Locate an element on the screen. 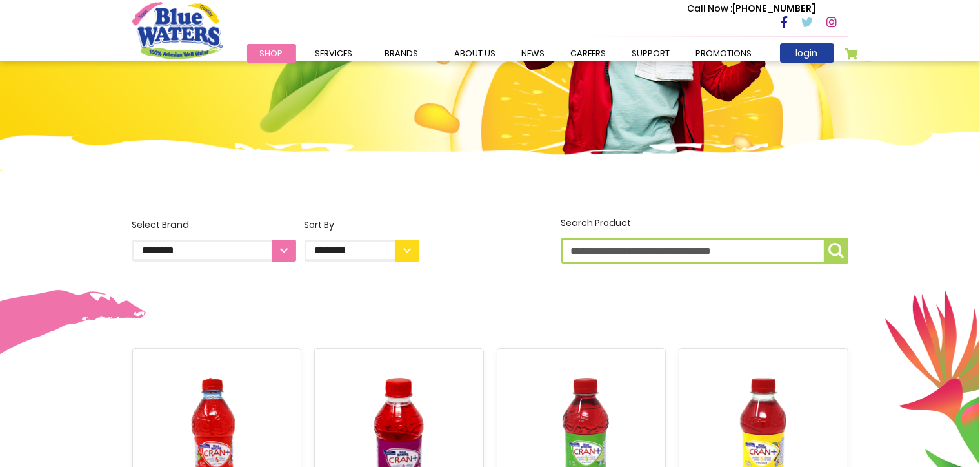 This screenshot has width=980, height=467. button: Search Product is located at coordinates (837, 250).